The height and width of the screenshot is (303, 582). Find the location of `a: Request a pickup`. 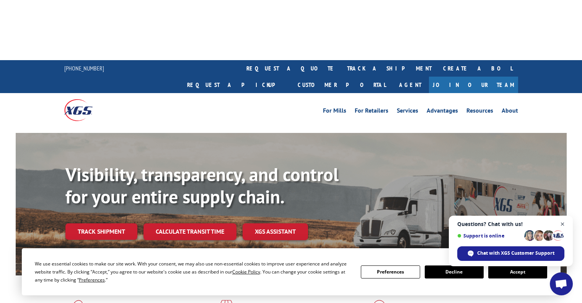

a: Request a pickup is located at coordinates (237, 85).